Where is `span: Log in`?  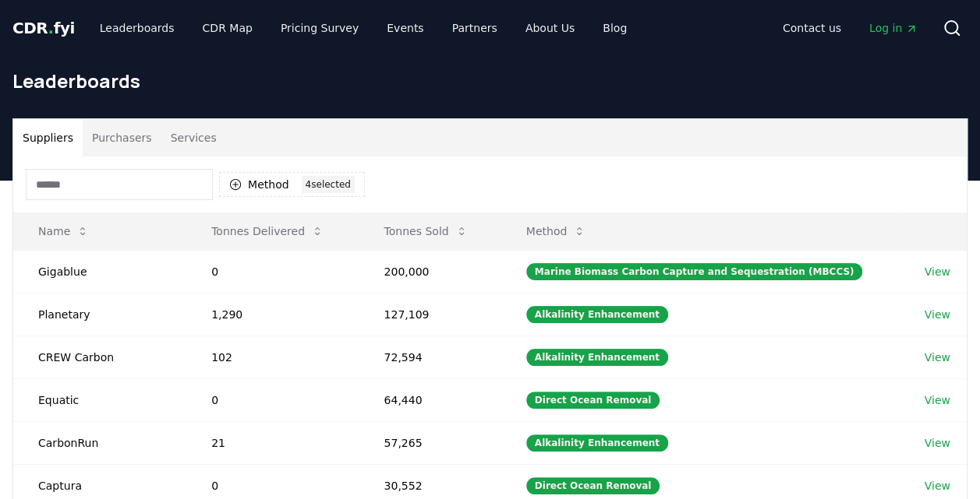 span: Log in is located at coordinates (894, 28).